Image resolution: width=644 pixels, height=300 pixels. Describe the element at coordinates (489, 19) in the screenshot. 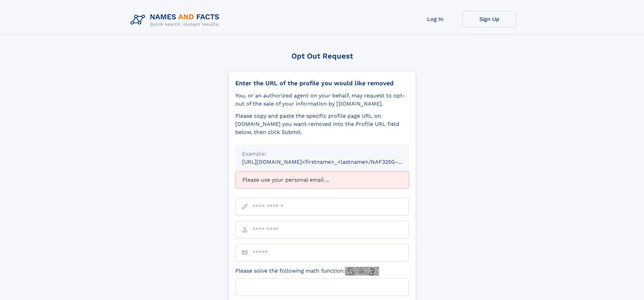

I see `a: Sign Up` at that location.